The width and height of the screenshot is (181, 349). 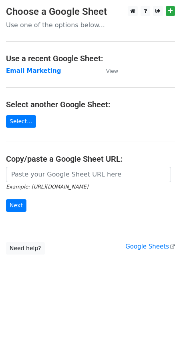 I want to click on a: Need help?, so click(x=25, y=248).